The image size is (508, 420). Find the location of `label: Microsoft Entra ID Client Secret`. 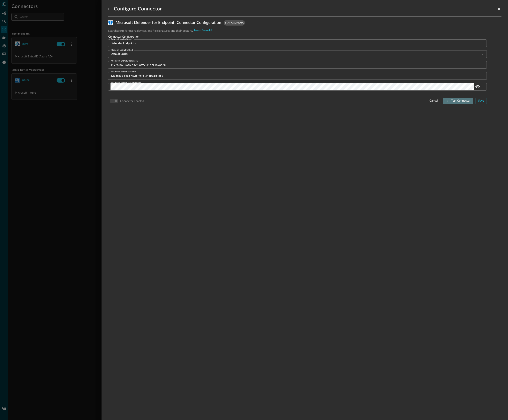

label: Microsoft Entra ID Client Secret is located at coordinates (127, 83).